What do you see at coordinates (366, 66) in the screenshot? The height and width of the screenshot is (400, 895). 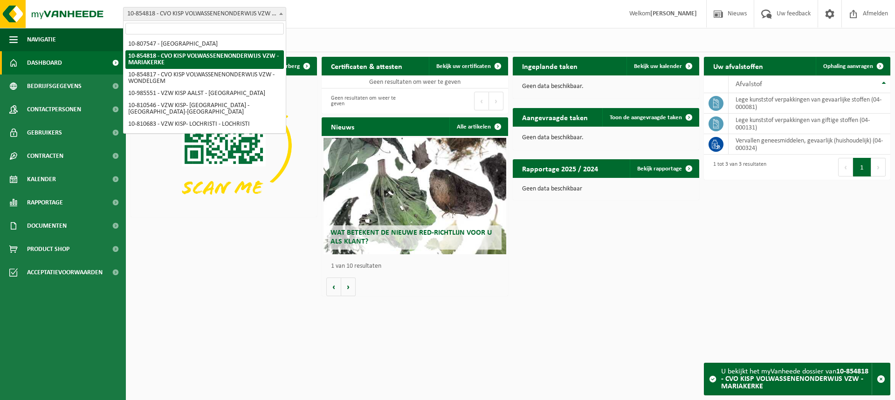 I see `h2: Certificaten & attesten` at bounding box center [366, 66].